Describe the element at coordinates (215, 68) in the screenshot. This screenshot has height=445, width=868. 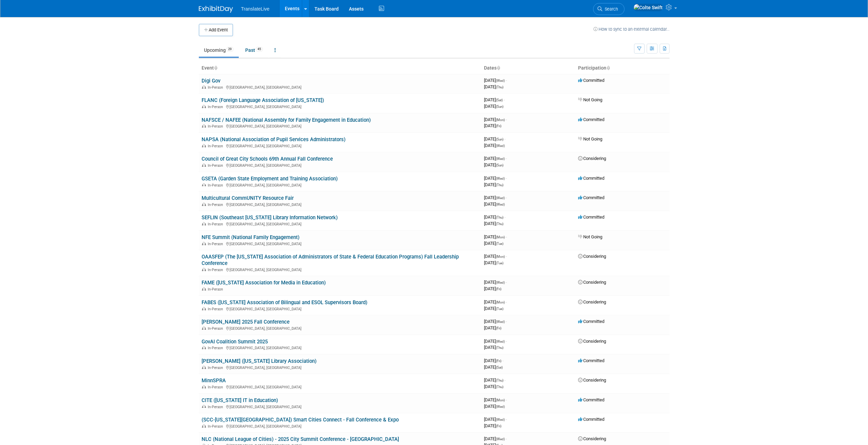
I see `a: Sort by Event Name` at that location.